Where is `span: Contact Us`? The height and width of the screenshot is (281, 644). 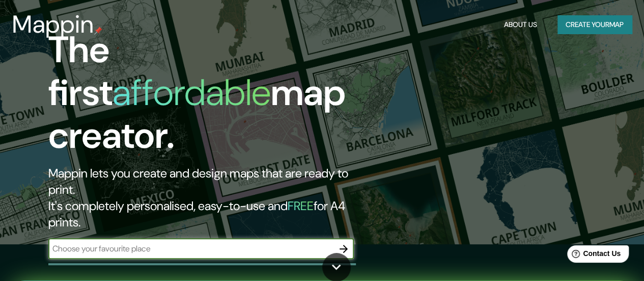
span: Contact Us is located at coordinates (48, 13).